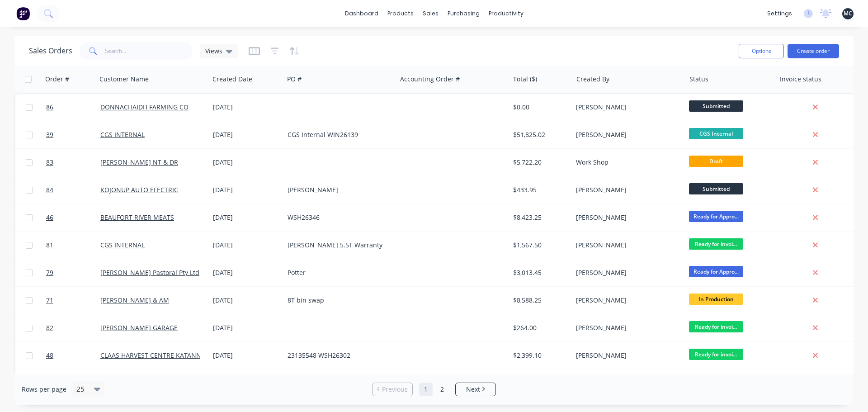 This screenshot has width=868, height=412. Describe the element at coordinates (761, 51) in the screenshot. I see `button: Options` at that location.